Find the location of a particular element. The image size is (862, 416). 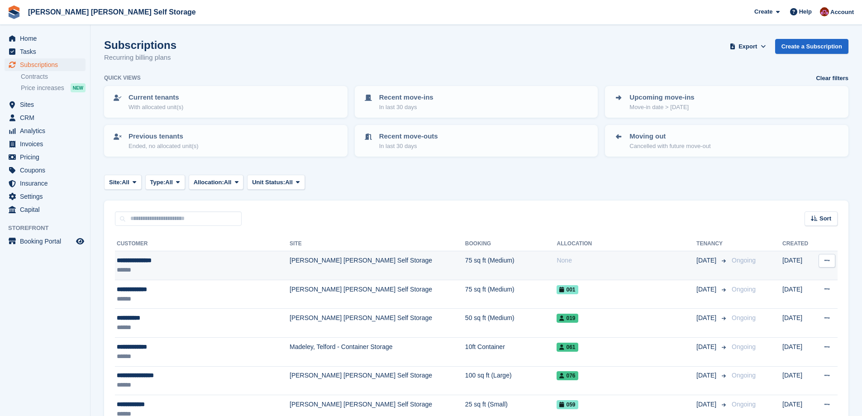

p: Recent move-ins is located at coordinates (406, 97).